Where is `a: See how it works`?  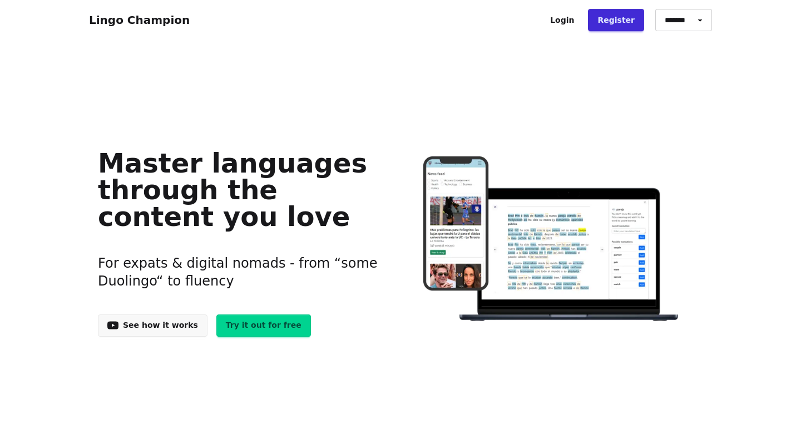 a: See how it works is located at coordinates (152, 325).